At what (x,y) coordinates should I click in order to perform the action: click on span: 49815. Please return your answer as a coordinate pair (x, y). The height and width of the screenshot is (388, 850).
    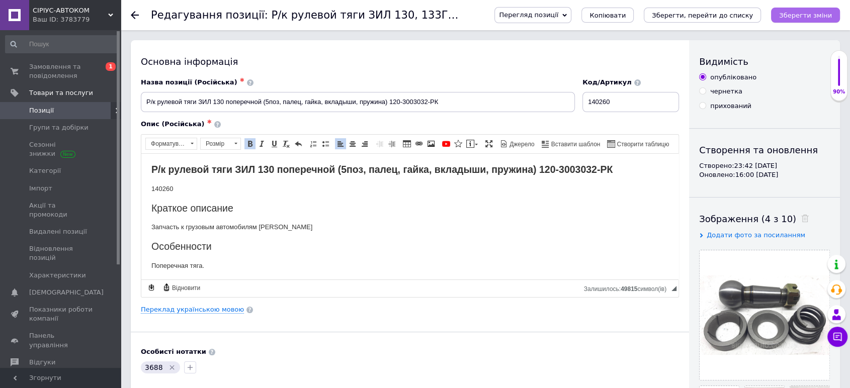
    Looking at the image, I should click on (628, 289).